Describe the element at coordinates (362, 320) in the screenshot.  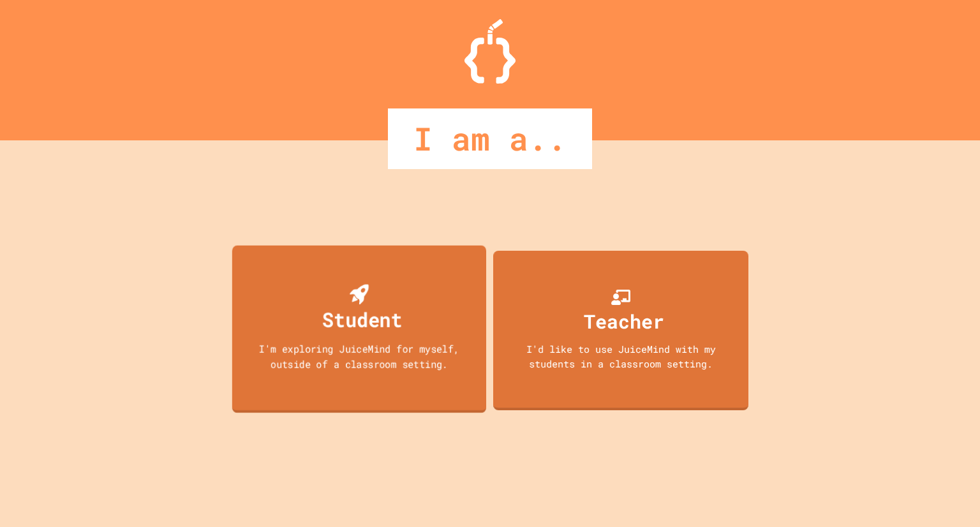
I see `div: Student` at that location.